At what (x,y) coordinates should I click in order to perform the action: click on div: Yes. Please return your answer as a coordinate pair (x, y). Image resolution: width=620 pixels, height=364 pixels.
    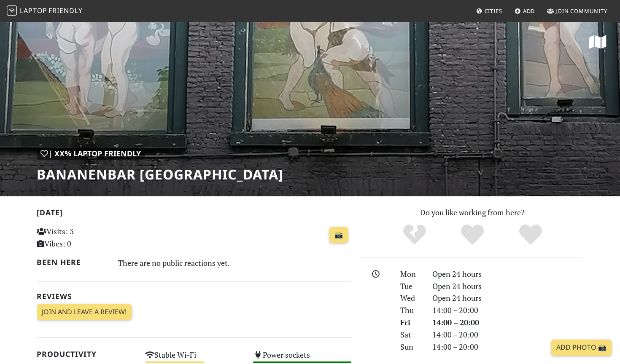
    Looking at the image, I should click on (473, 235).